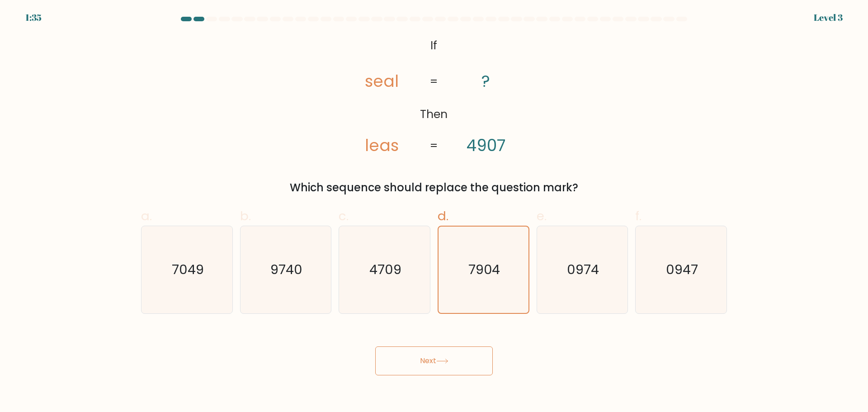 The height and width of the screenshot is (412, 868). What do you see at coordinates (147, 216) in the screenshot?
I see `span: a.` at bounding box center [147, 216].